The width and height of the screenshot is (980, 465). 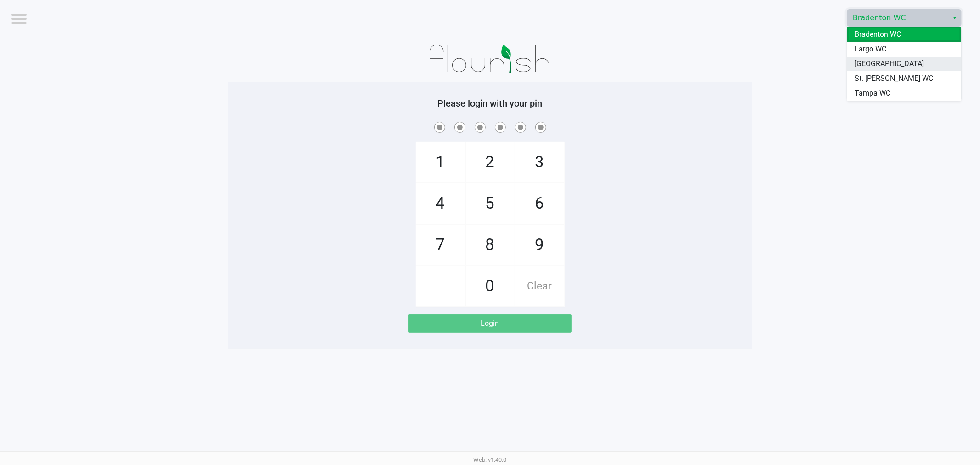 What do you see at coordinates (490, 286) in the screenshot?
I see `span: 0` at bounding box center [490, 286].